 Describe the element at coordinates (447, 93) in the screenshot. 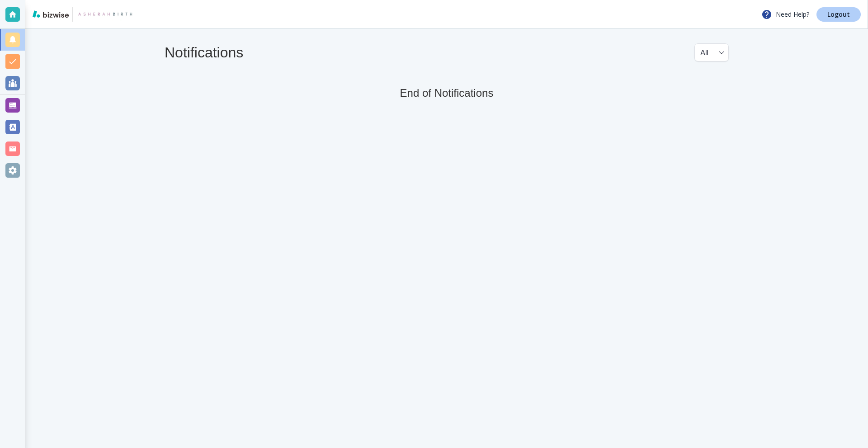

I see `h5: End of Notifications` at that location.